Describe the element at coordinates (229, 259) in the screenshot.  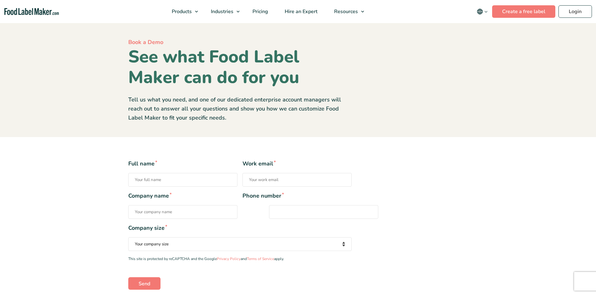
I see `a: Privacy Policy` at that location.